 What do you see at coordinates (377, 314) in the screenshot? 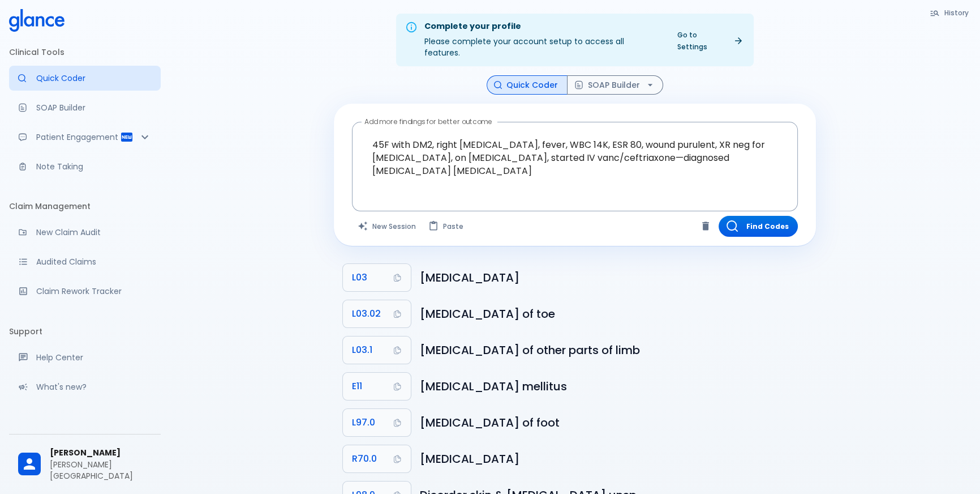
I see `button: Copy Code L03.02 to clipboard` at bounding box center [377, 314].